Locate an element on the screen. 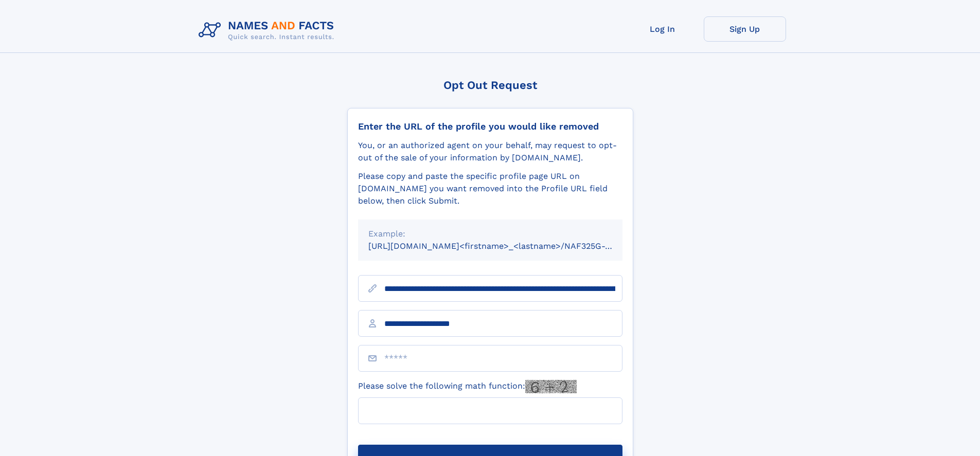 The width and height of the screenshot is (980, 456). div: Example: is located at coordinates (490, 233).